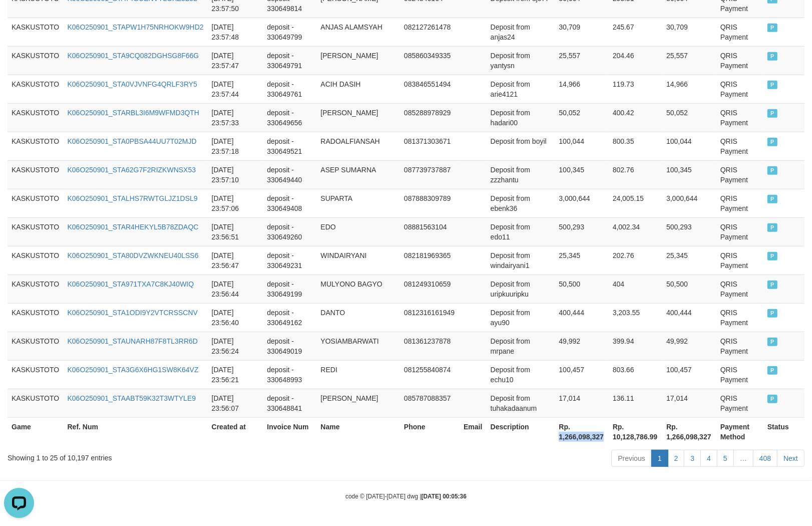 The width and height of the screenshot is (812, 526). What do you see at coordinates (289, 174) in the screenshot?
I see `td: deposit - 330649440` at bounding box center [289, 174].